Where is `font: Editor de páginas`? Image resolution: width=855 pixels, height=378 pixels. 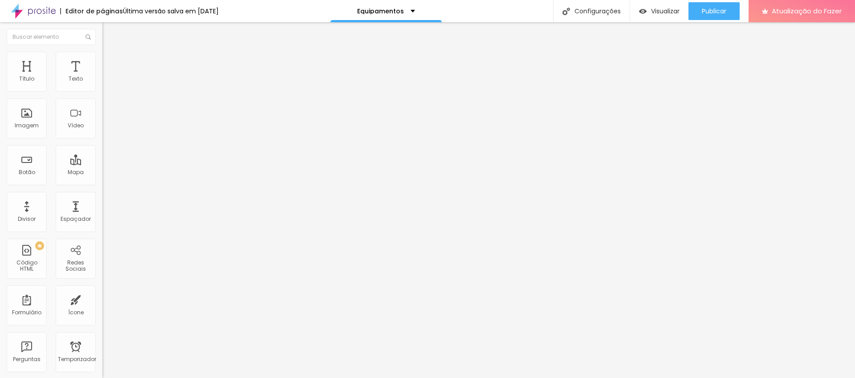
font: Editor de páginas is located at coordinates (94, 11).